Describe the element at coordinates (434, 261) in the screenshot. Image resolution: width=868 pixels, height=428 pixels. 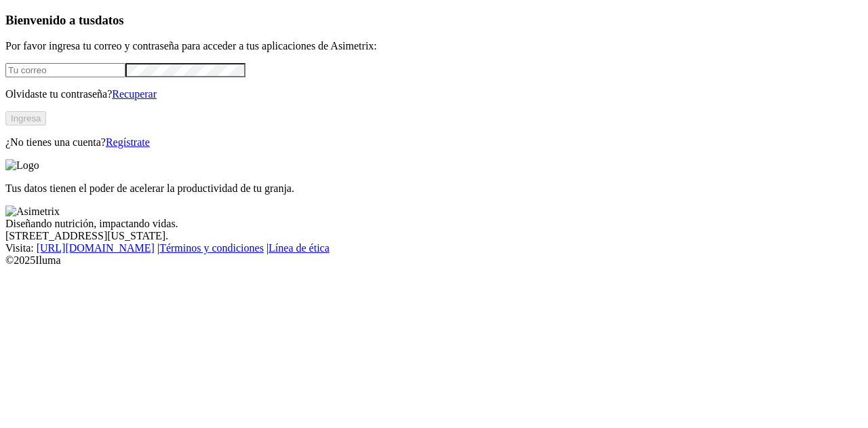
I see `div: © 2025 Iluma` at that location.